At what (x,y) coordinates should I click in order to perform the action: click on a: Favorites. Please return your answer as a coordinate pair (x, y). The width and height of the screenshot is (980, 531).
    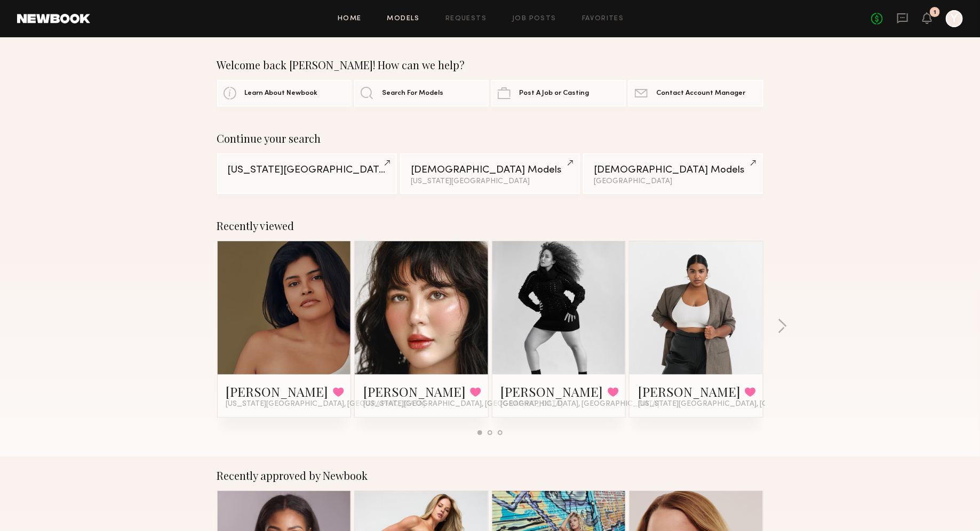
    Looking at the image, I should click on (602, 19).